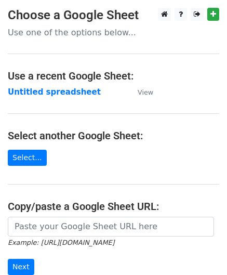 The width and height of the screenshot is (227, 275). What do you see at coordinates (113, 32) in the screenshot?
I see `p: Use one of the options below...` at bounding box center [113, 32].